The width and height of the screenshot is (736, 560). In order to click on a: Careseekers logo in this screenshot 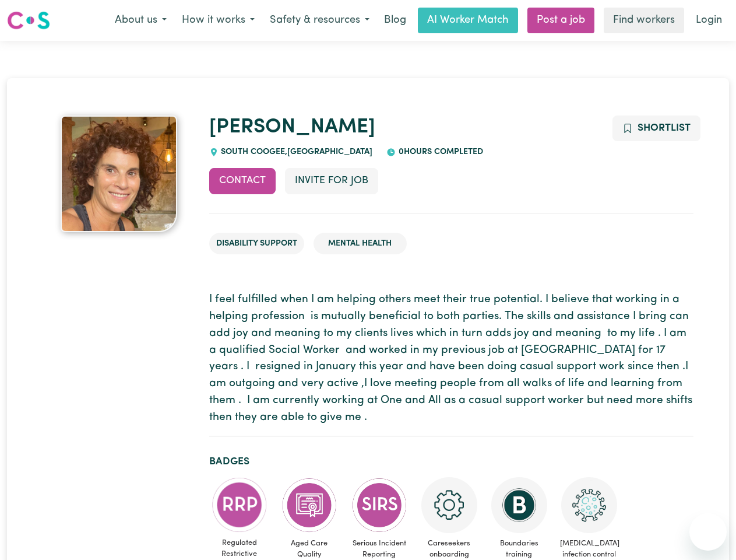, I will do `click(28, 20)`.